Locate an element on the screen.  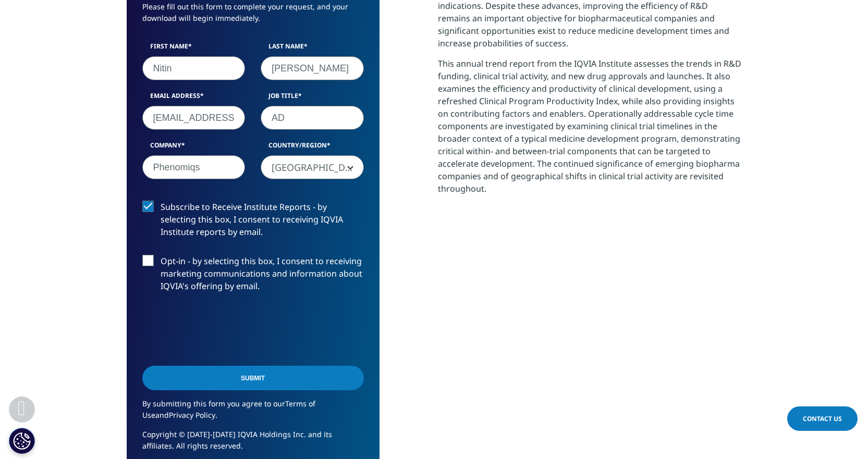
label: Email Address is located at coordinates (194, 98).